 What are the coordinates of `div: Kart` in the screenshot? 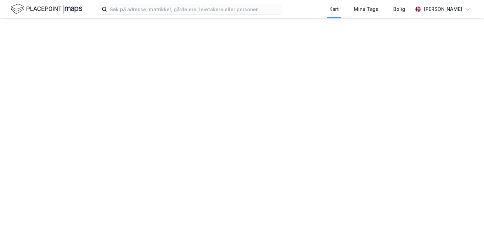 It's located at (334, 9).